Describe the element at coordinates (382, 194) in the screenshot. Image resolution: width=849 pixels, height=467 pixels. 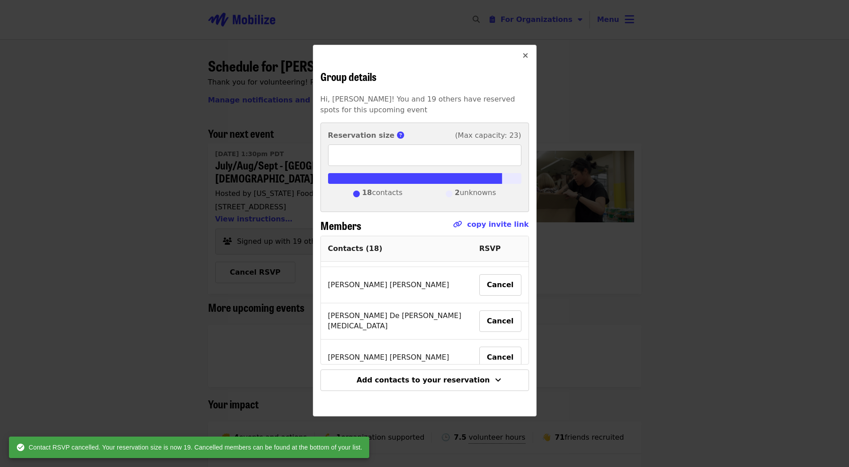
I see `span: contacts` at that location.